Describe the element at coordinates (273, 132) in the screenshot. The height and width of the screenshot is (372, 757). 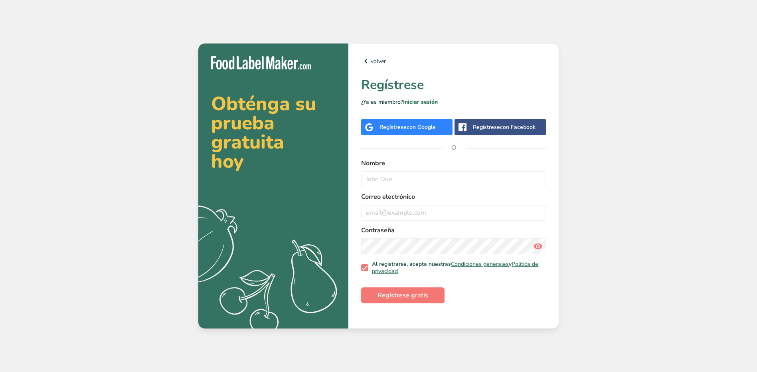
I see `h2: Obténga su prueba gratuita hoy` at that location.